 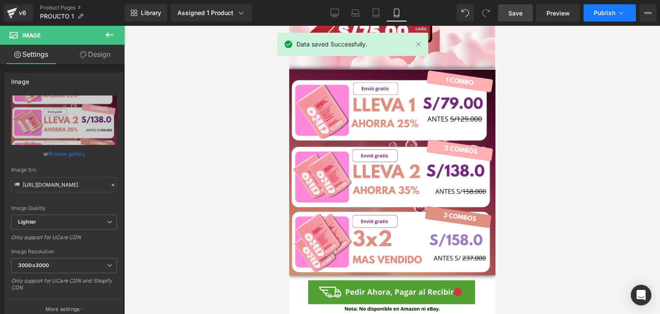 I want to click on div: Open Intercom Messenger, so click(x=641, y=295).